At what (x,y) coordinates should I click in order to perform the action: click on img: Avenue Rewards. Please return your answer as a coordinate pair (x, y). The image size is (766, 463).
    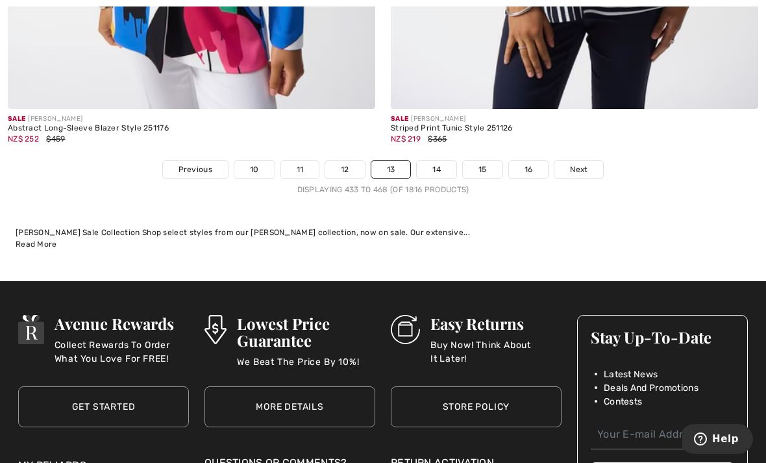
    Looking at the image, I should click on (31, 329).